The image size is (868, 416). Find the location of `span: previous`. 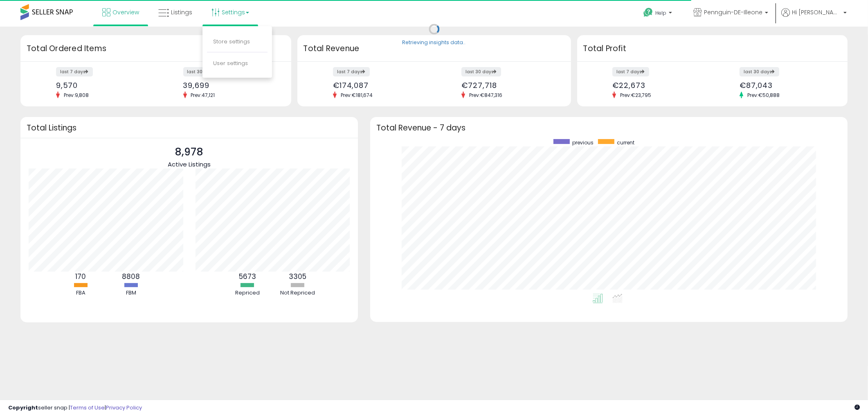

span: previous is located at coordinates (583, 142).